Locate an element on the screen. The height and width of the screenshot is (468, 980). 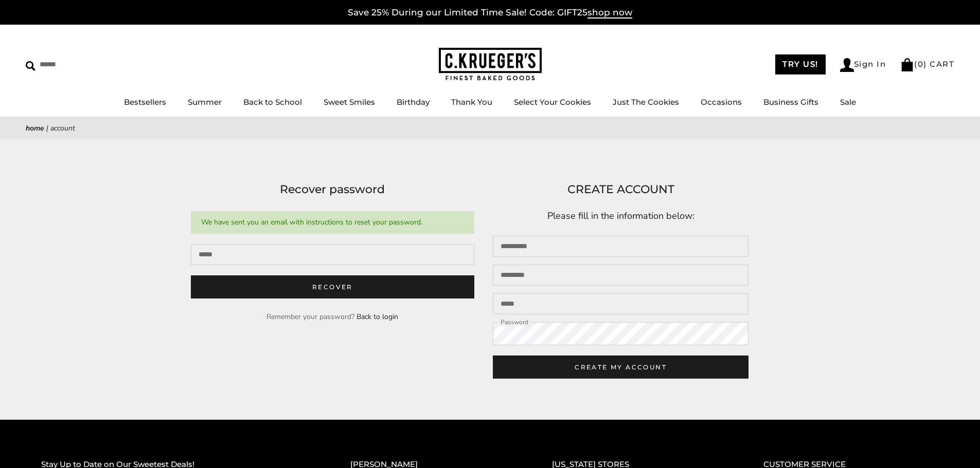
input: Last name is located at coordinates (620, 275).